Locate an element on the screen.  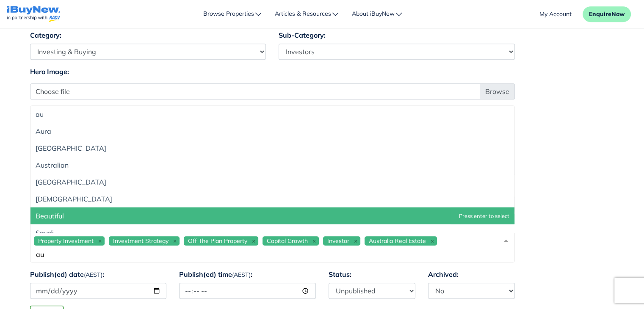
a: account is located at coordinates (556, 14).